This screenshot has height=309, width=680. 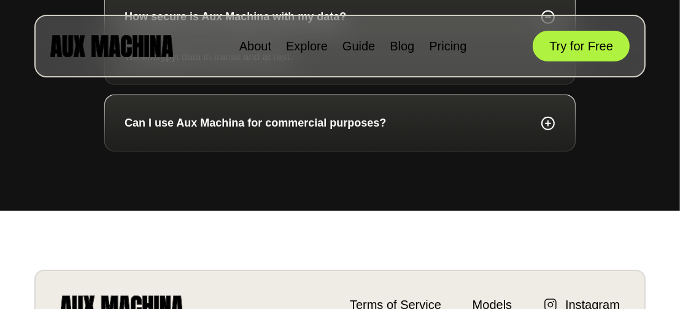 What do you see at coordinates (582, 46) in the screenshot?
I see `button: Try for Free` at bounding box center [582, 46].